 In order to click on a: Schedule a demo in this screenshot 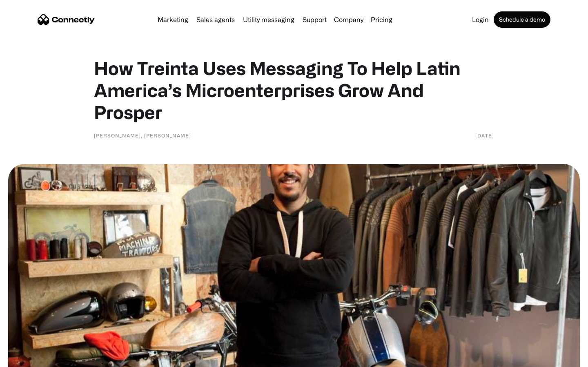, I will do `click(522, 20)`.